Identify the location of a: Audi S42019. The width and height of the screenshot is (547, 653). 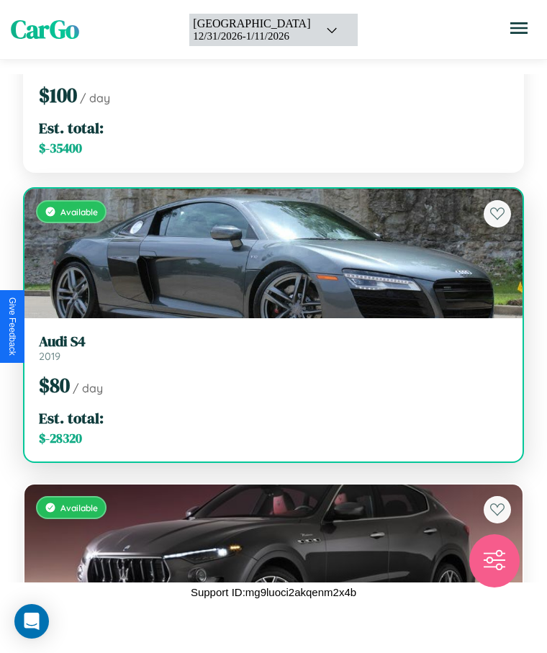
(274, 348).